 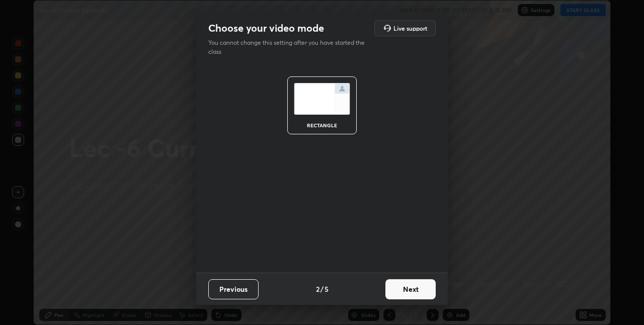 I want to click on button: Previous, so click(x=233, y=289).